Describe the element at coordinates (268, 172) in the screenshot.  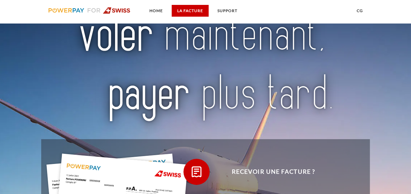
I see `button: Recevoir une facture ?` at that location.